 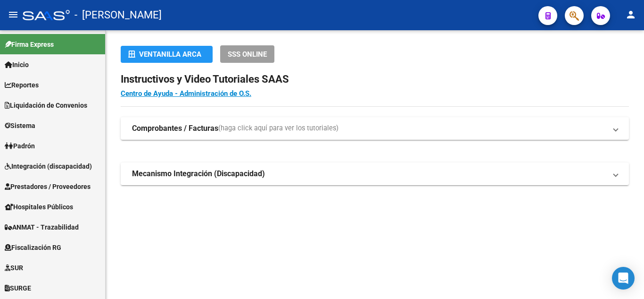 I want to click on span: Prestadores / Proveedores, so click(x=47, y=186).